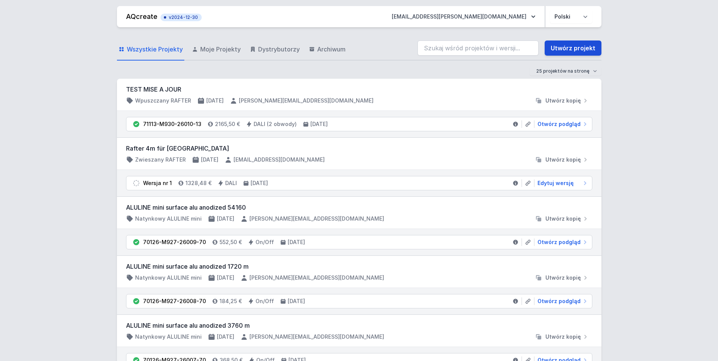  I want to click on span: Archiwum, so click(331, 49).